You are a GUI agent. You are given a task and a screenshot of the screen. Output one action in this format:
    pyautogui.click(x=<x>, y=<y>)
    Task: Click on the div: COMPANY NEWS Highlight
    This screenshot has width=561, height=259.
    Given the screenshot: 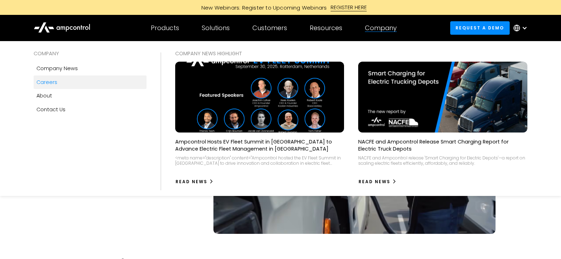 What is the action you would take?
    pyautogui.click(x=351, y=53)
    